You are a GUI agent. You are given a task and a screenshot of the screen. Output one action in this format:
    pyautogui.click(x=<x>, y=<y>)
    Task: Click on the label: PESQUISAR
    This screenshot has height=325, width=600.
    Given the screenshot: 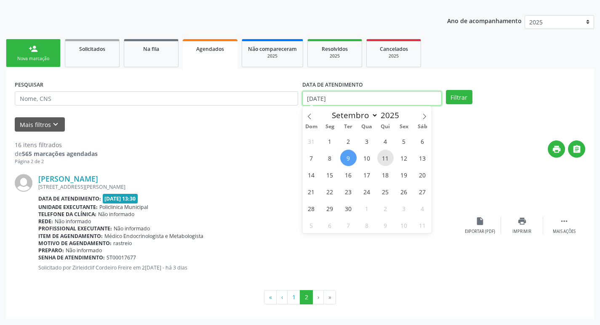 What is the action you would take?
    pyautogui.click(x=29, y=85)
    